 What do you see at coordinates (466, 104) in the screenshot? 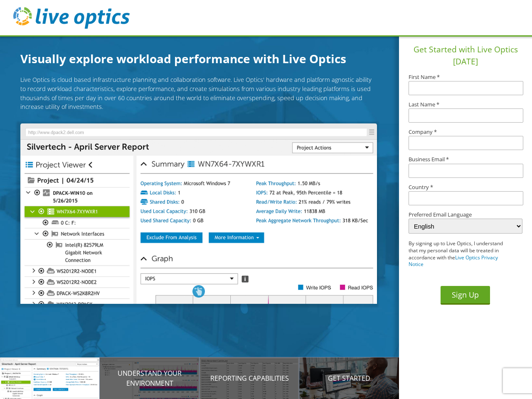
I see `label: Last Name *` at bounding box center [466, 104].